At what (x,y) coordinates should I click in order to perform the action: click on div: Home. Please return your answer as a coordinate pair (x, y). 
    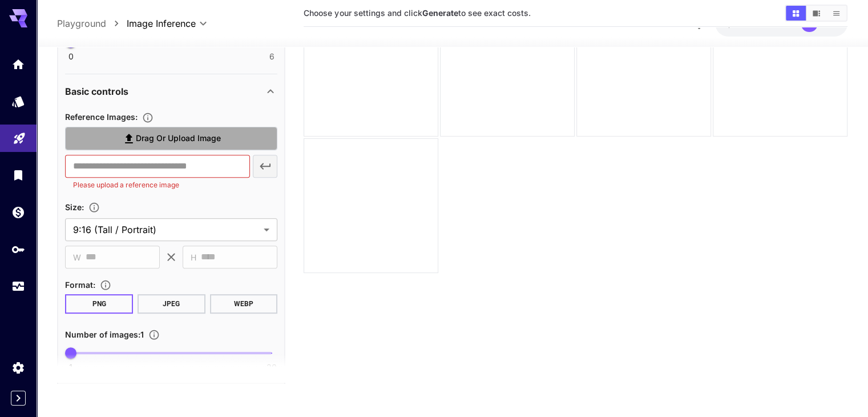
    Looking at the image, I should click on (18, 64).